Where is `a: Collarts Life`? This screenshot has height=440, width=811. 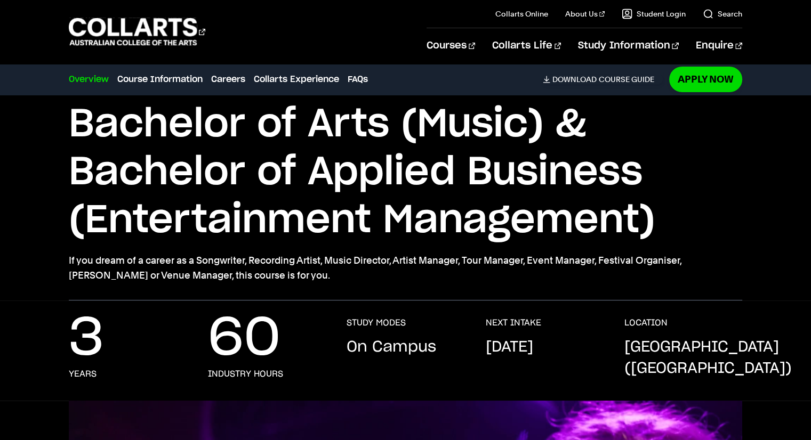
a: Collarts Life is located at coordinates (526, 46).